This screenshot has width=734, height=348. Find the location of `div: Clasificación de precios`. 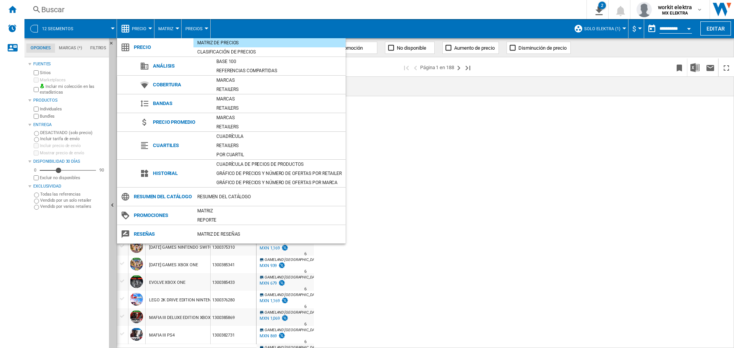

div: Clasificación de precios is located at coordinates (269, 52).